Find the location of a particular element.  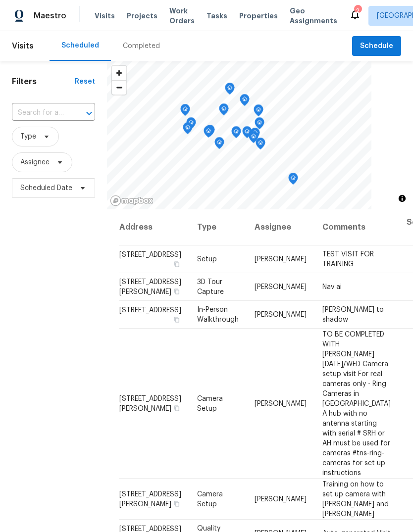

span: Setup is located at coordinates (207, 259).